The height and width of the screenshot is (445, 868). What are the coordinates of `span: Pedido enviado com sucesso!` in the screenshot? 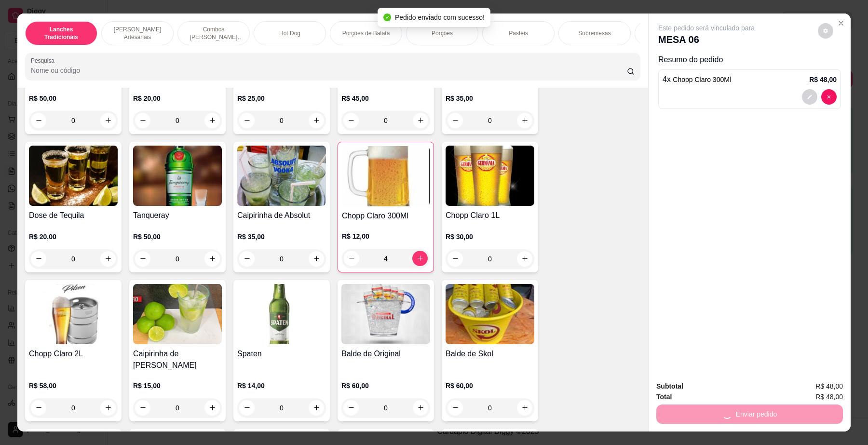 It's located at (439, 17).